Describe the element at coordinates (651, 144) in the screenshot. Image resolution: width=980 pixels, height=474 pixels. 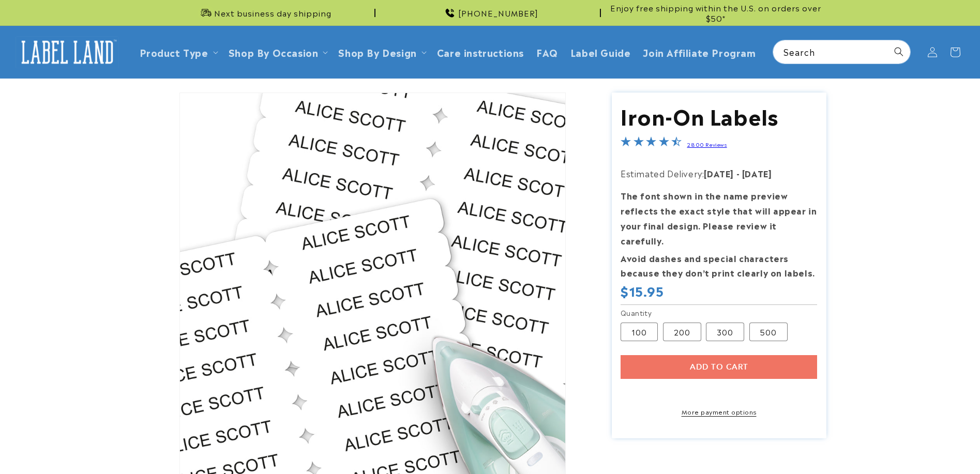
I see `span: 4.5-star overall rating` at that location.